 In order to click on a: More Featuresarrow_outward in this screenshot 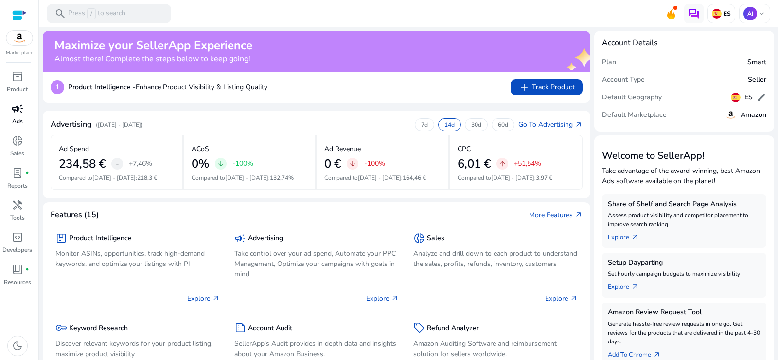, I will do `click(556, 215)`.